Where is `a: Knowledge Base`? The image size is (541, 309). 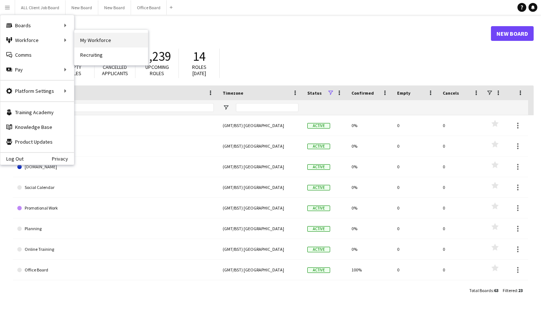
a: Knowledge Base is located at coordinates (37, 127).